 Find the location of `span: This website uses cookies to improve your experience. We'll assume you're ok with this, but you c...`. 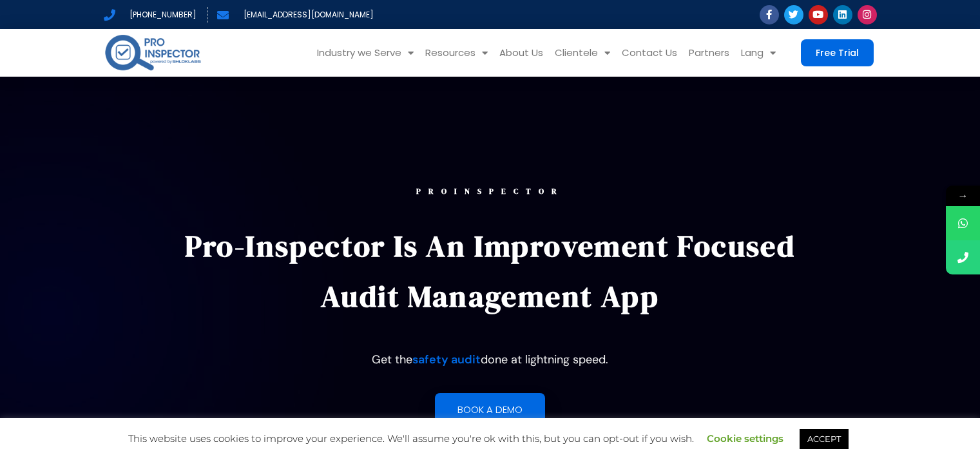

span: This website uses cookies to improve your experience. We'll assume you're ok with this, but you c... is located at coordinates (490, 439).